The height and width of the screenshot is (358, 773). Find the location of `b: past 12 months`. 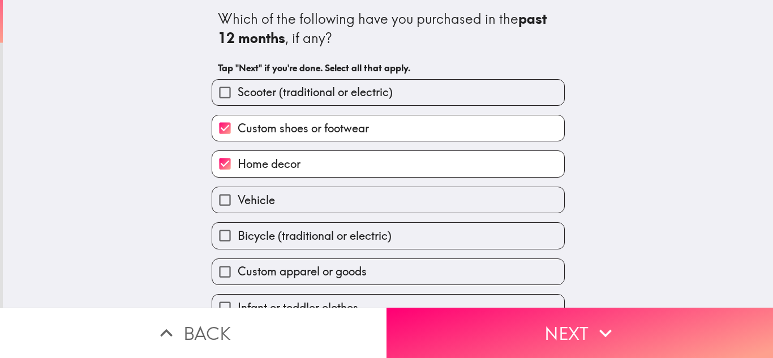

b: past 12 months is located at coordinates (384, 28).